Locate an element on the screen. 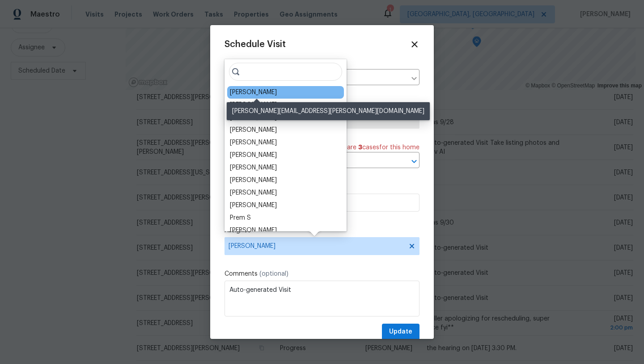  span: (optional) is located at coordinates (274, 274).